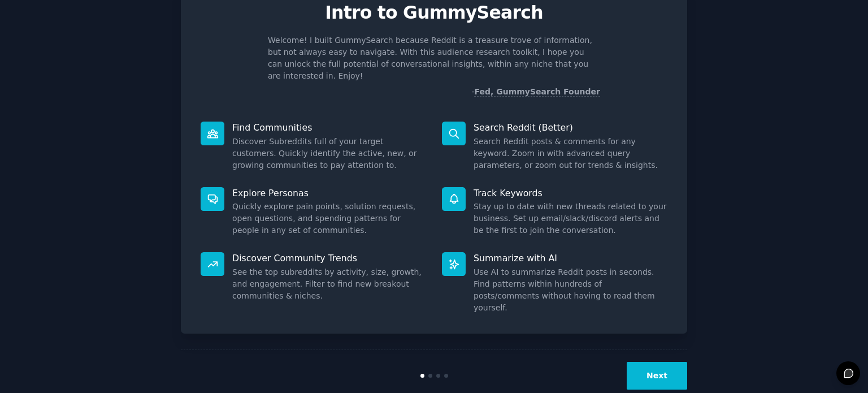 This screenshot has width=868, height=393. Describe the element at coordinates (570, 257) in the screenshot. I see `p: Summarize with AI` at that location.